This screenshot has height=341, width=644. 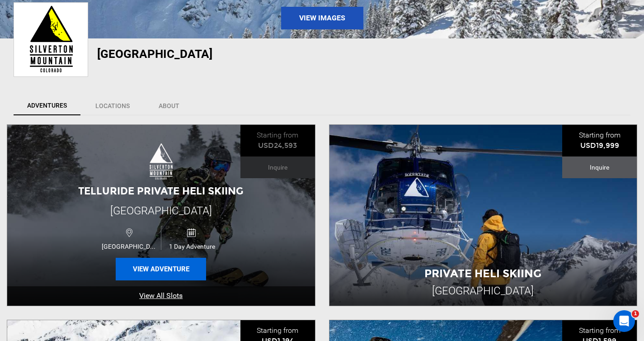 I want to click on span: Telluride Private Heli Skiing, so click(x=161, y=191).